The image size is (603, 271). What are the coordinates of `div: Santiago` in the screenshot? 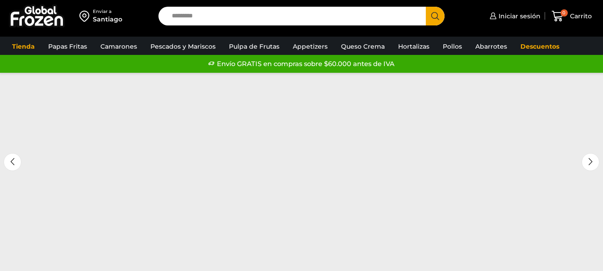 It's located at (108, 19).